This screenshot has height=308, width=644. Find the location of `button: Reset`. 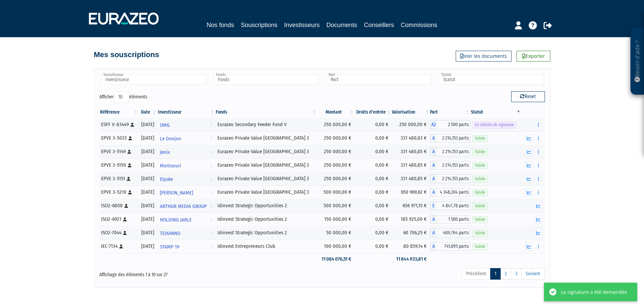

button: Reset is located at coordinates (528, 96).